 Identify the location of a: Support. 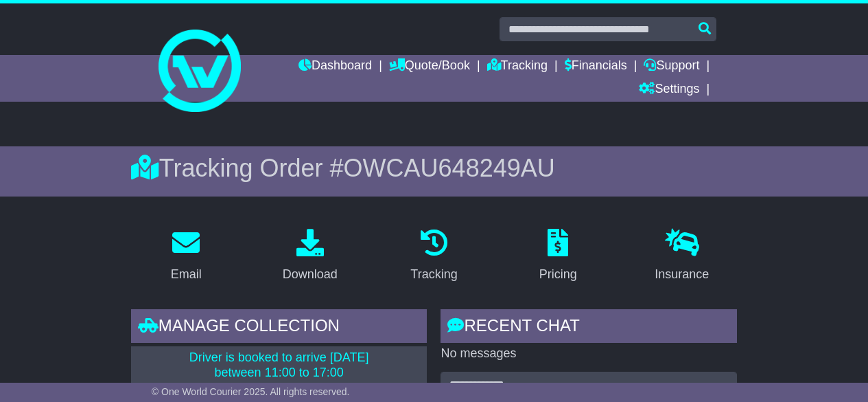
(671, 67).